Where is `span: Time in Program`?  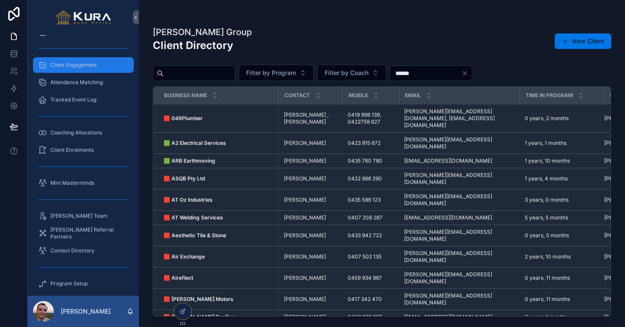 span: Time in Program is located at coordinates (549, 96).